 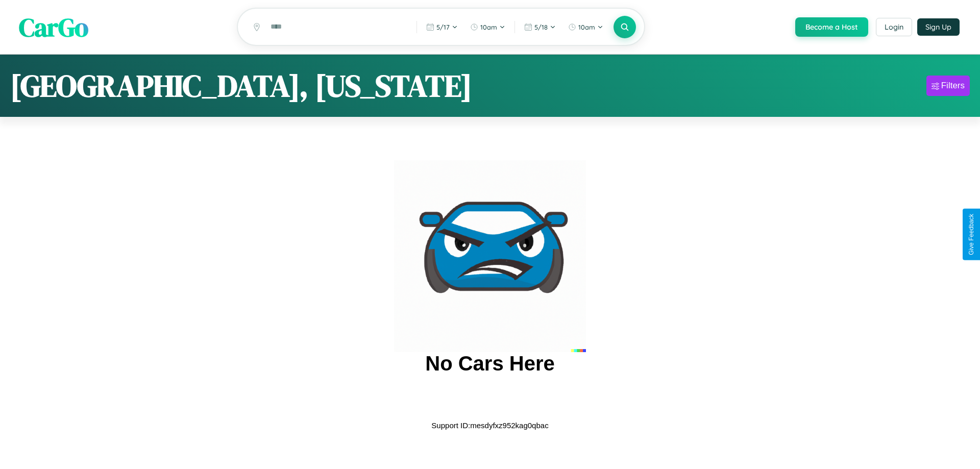 I want to click on button: 5/18, so click(x=540, y=27).